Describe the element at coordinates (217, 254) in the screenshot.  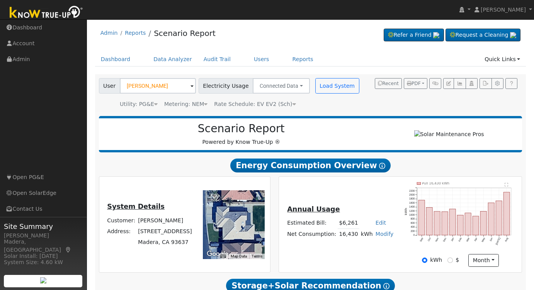
I see `img: Google` at that location.